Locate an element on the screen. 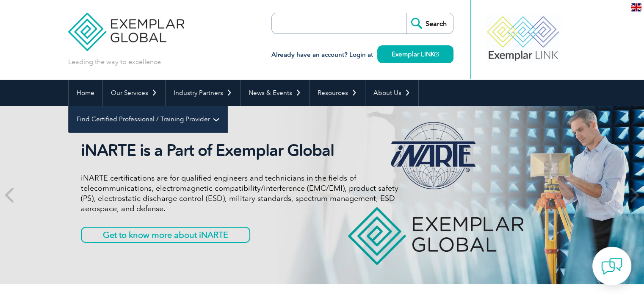  h2: iNARTE is a Part of Exemplar Global is located at coordinates (239, 150).